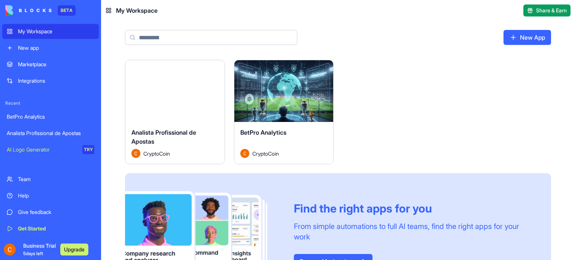 The width and height of the screenshot is (575, 260). What do you see at coordinates (74, 250) in the screenshot?
I see `a: Upgrade` at bounding box center [74, 250].